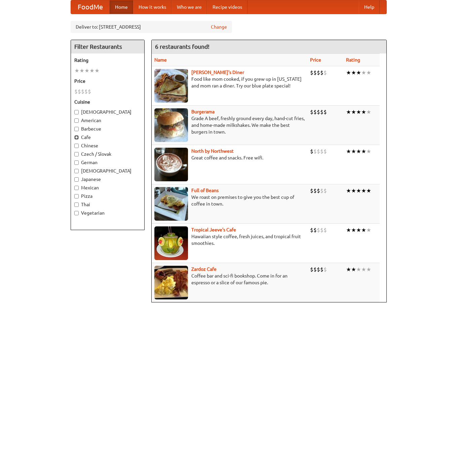 This screenshot has height=476, width=457. I want to click on a: Change, so click(219, 27).